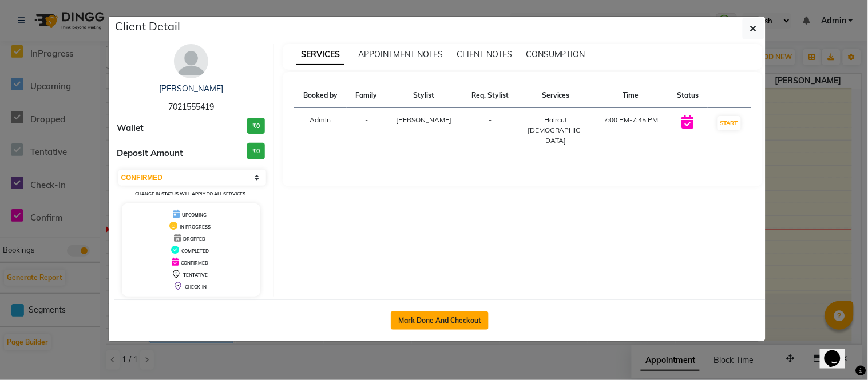  I want to click on span: CONSUMPTION, so click(555, 54).